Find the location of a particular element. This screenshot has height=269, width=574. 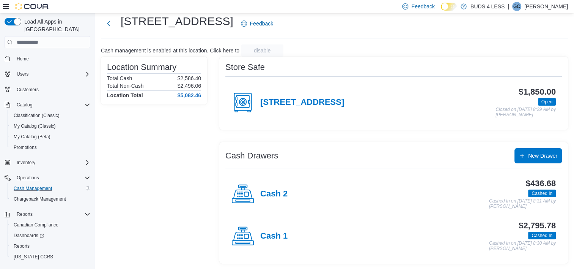

button: Next is located at coordinates (109, 24).